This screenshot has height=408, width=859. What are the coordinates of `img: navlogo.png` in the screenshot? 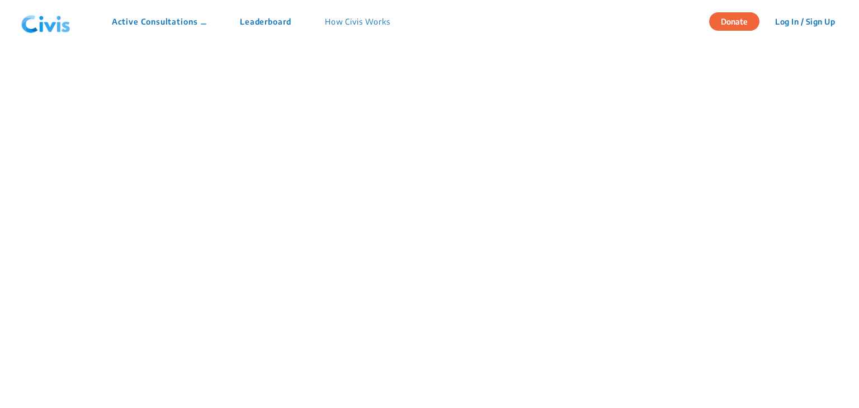 It's located at (46, 22).